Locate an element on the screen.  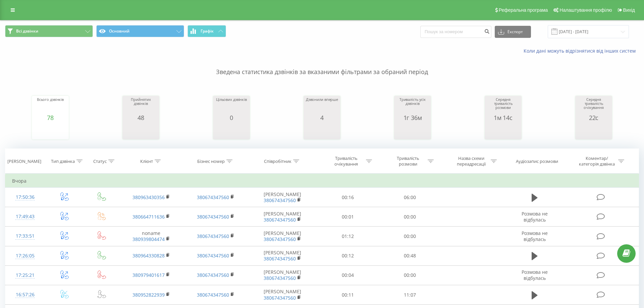
div: 4 is located at coordinates (322, 118).